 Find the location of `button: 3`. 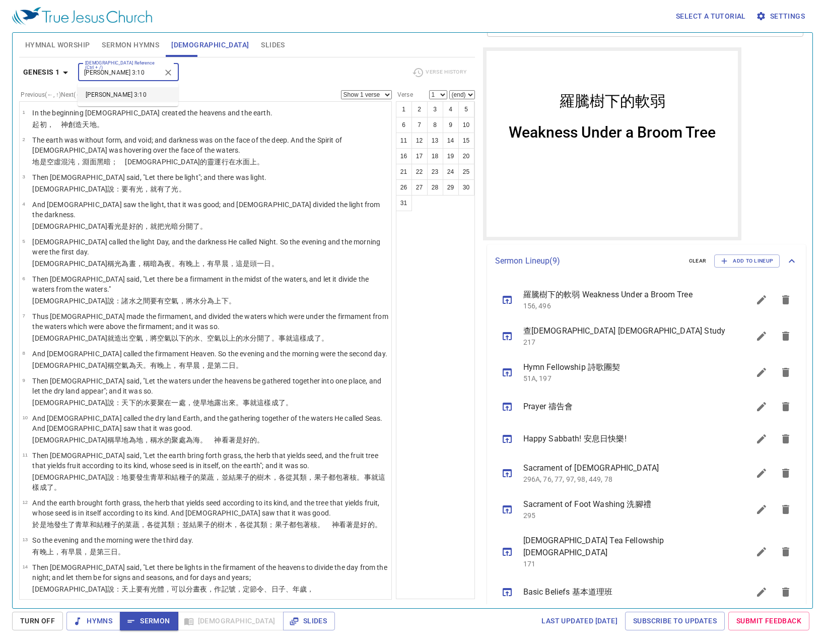

button: 3 is located at coordinates (436, 110).